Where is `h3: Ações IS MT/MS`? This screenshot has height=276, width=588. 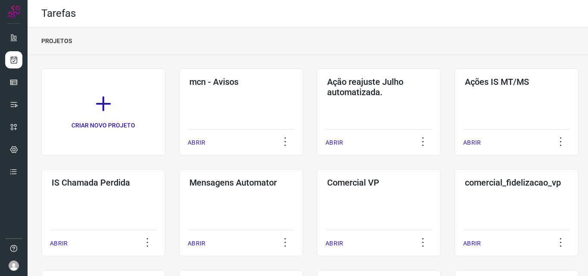
h3: Ações IS MT/MS is located at coordinates (516, 82).